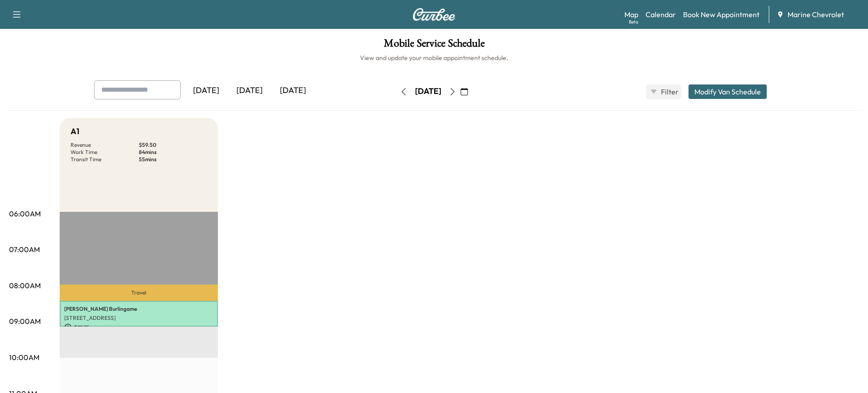 The image size is (868, 393). Describe the element at coordinates (661, 14) in the screenshot. I see `a: Calendar` at that location.